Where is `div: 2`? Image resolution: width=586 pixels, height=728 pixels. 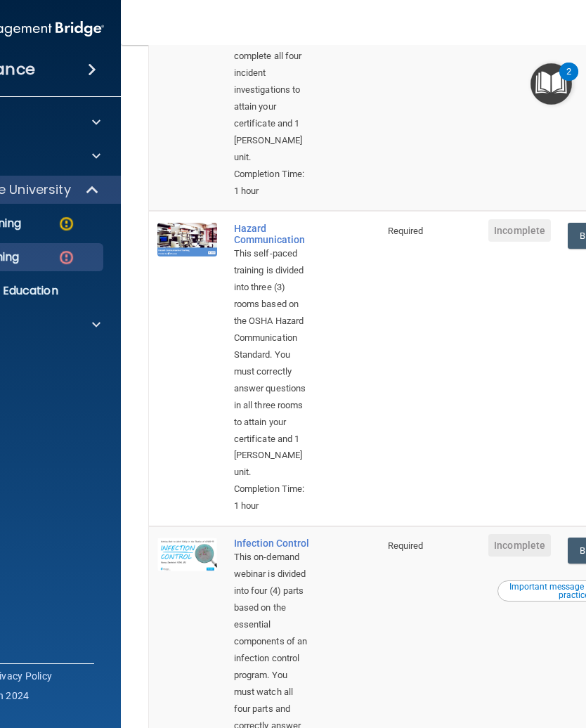 div: 2 is located at coordinates (569, 81).